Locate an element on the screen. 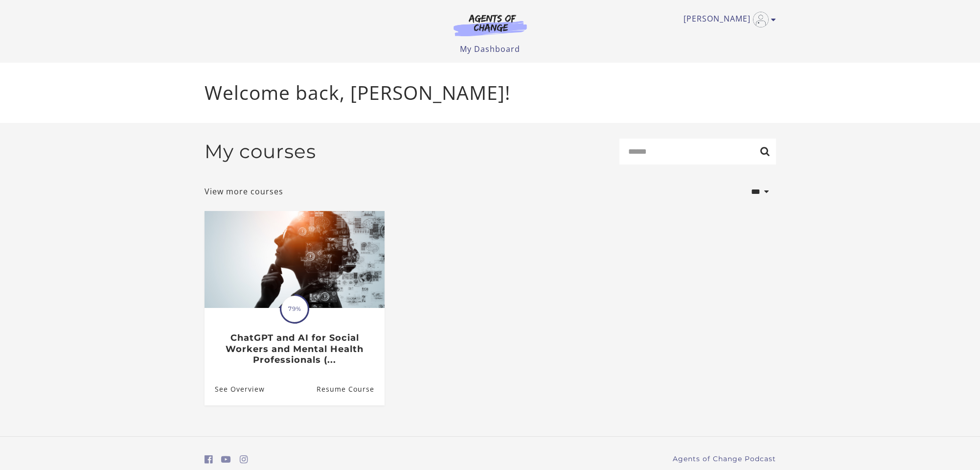 This screenshot has width=980, height=470. span: 79% is located at coordinates (294, 309).